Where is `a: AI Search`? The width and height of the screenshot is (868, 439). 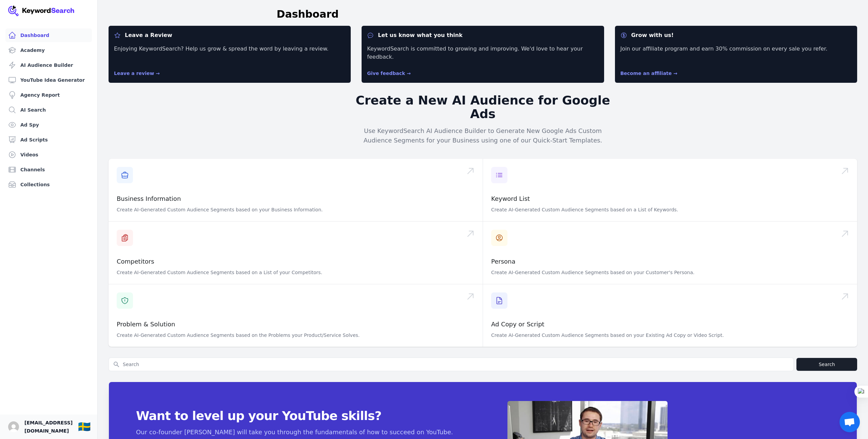 a: AI Search is located at coordinates (48, 110).